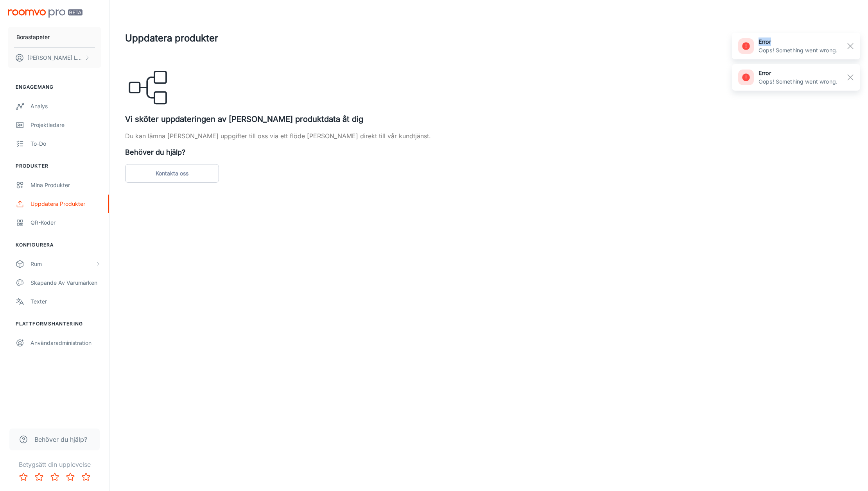  Describe the element at coordinates (489, 38) in the screenshot. I see `h4: Uppdatera produkter` at that location.